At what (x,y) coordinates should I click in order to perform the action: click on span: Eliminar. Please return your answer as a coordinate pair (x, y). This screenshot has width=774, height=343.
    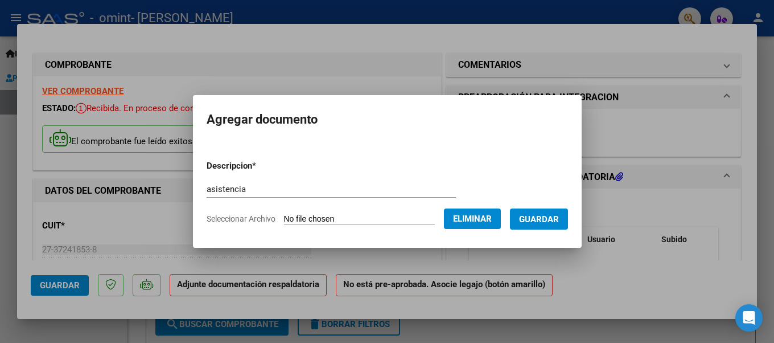
    Looking at the image, I should click on (472, 219).